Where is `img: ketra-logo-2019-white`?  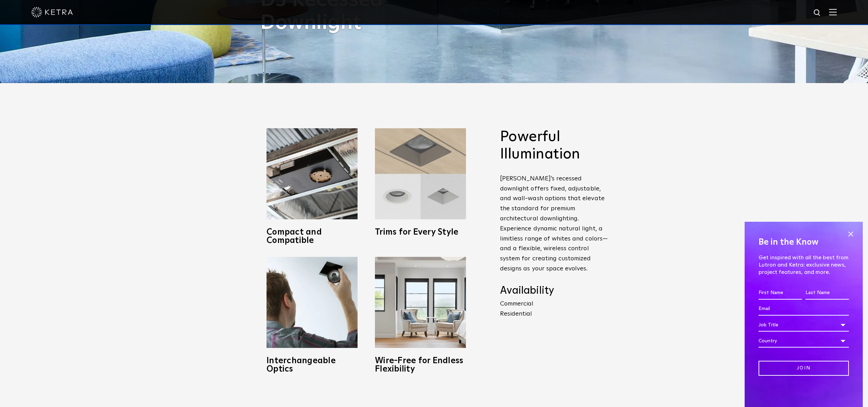 img: ketra-logo-2019-white is located at coordinates (52, 12).